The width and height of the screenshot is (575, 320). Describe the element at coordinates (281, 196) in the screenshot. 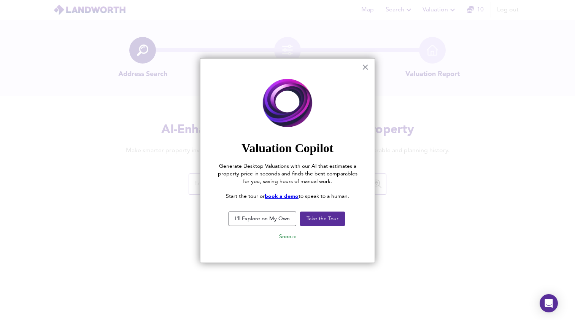

I see `a: book a demo` at that location.